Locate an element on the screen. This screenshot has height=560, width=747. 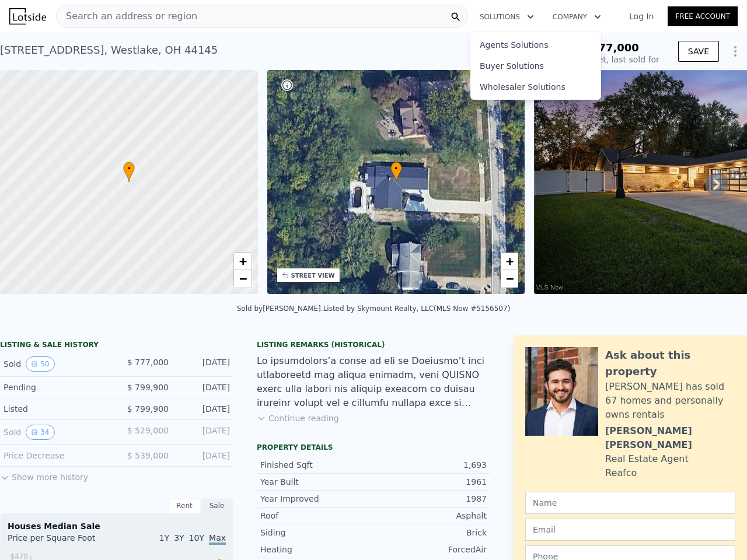
div: Listed by Skymount Realty, LLC (MLS Now #5156507) is located at coordinates (417, 309).